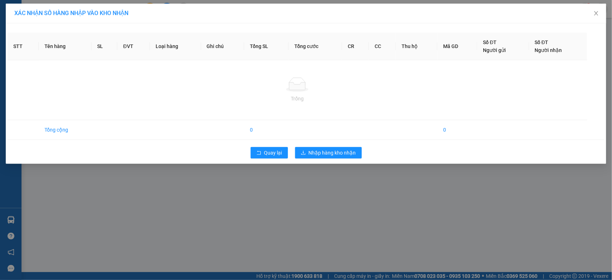 The image size is (612, 280). Describe the element at coordinates (329, 153) in the screenshot. I see `button: downloadNhập hàng kho nhận` at that location.